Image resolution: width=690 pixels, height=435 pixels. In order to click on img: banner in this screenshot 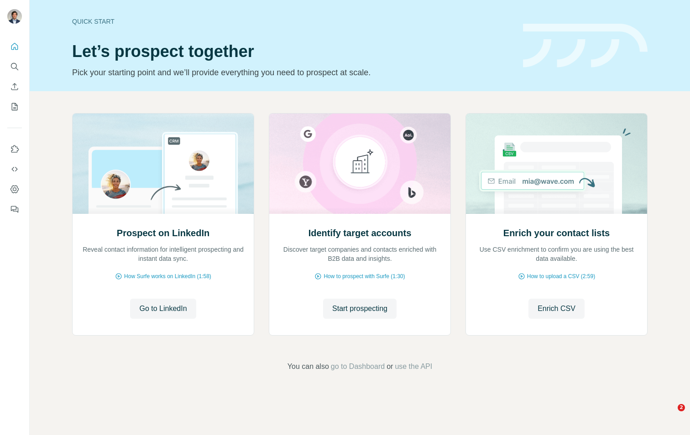, I will do `click(585, 46)`.